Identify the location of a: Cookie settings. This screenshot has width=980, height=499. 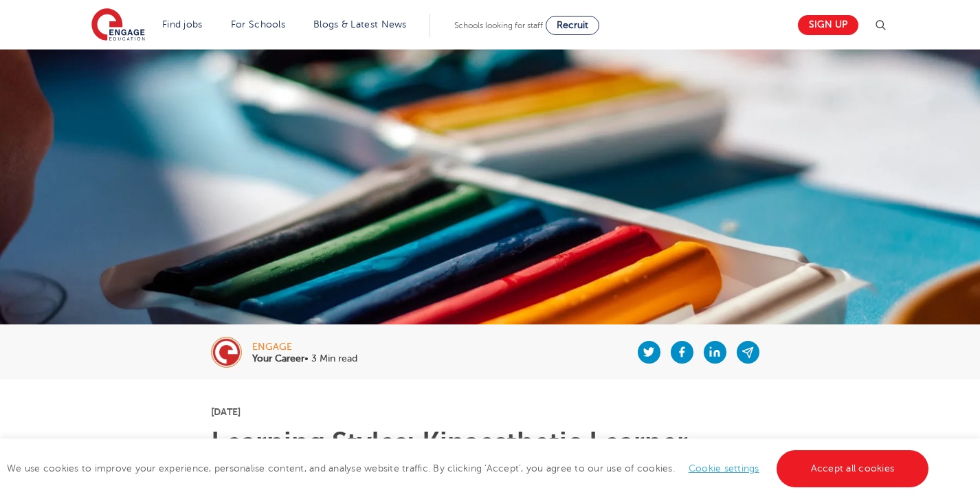
(724, 468).